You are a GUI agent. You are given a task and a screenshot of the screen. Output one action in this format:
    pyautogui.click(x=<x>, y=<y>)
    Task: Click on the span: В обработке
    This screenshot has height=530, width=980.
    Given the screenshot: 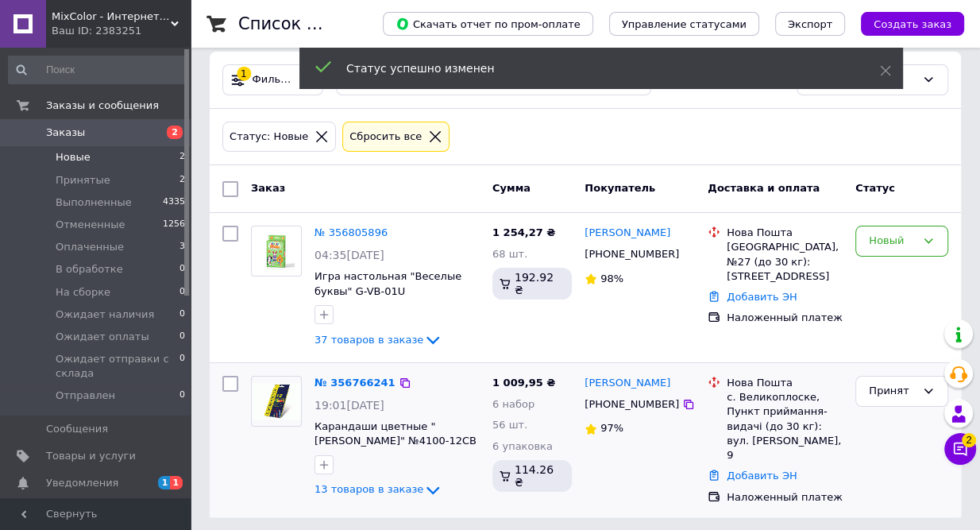 What is the action you would take?
    pyautogui.click(x=89, y=270)
    